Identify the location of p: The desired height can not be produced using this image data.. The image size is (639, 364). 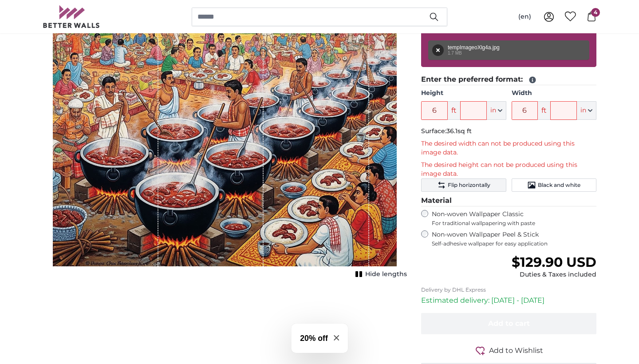
(508, 169).